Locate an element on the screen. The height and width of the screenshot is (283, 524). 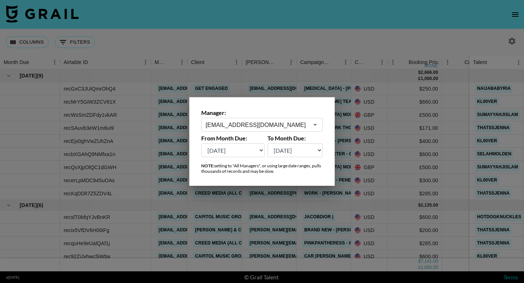
div: setting to "All Managers", or using large date ranges, pulls thousands of records and may be slow. is located at coordinates (262, 168).